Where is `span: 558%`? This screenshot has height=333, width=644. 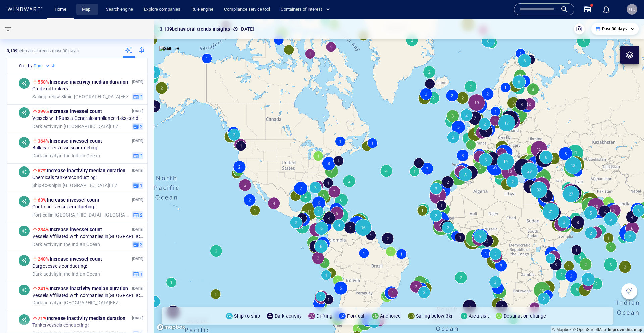 span: 558% is located at coordinates (43, 82).